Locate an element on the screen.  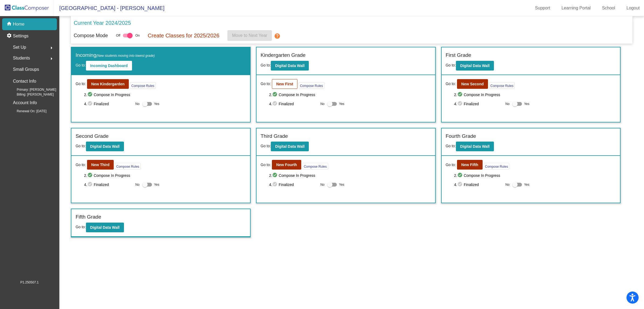
b: New Fourth is located at coordinates (286, 165).